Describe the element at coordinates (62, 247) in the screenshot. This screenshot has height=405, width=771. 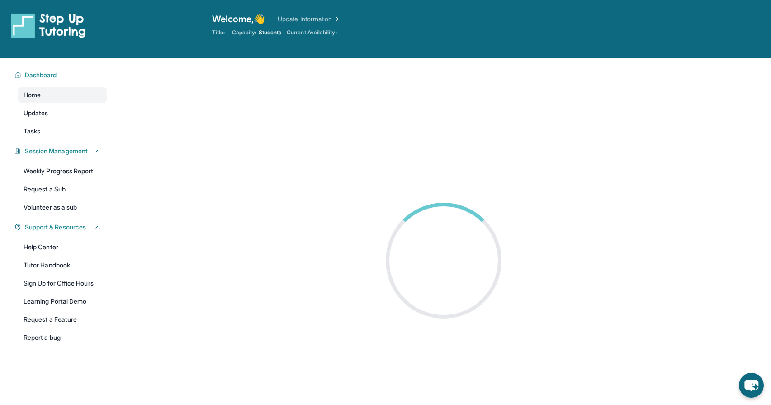
I see `a: Help Center` at that location.